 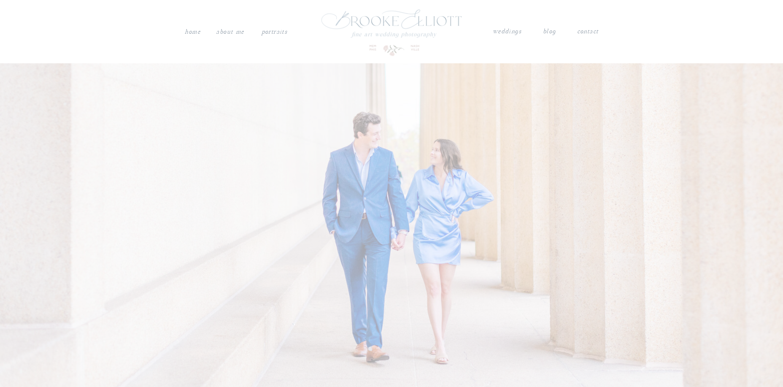 What do you see at coordinates (192, 32) in the screenshot?
I see `a: Home` at bounding box center [192, 32].